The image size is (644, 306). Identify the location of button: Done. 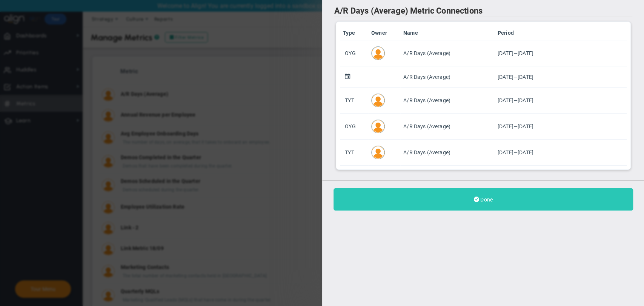
(483, 199).